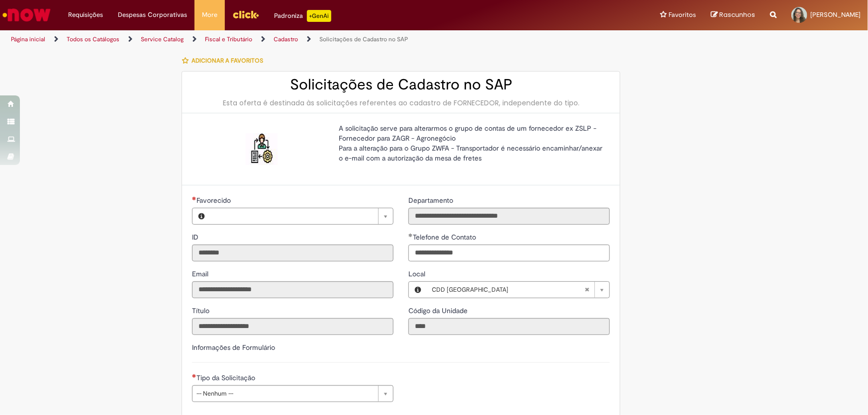 This screenshot has height=415, width=868. What do you see at coordinates (470, 143) in the screenshot?
I see `p: A solicitação serve para alterarmos o grupo de contas de um fornecedor ex ZSLP - Fornecedor para ...` at bounding box center [470, 143].